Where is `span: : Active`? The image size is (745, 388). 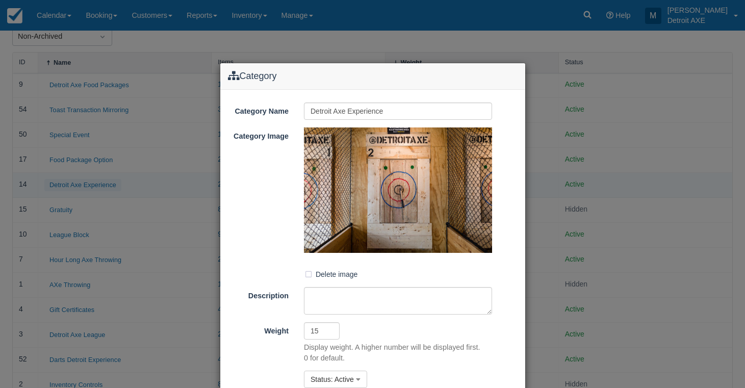 span: : Active is located at coordinates (342, 380).